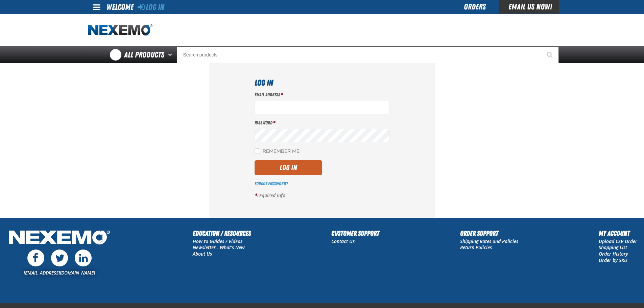 The height and width of the screenshot is (308, 644). Describe the element at coordinates (618, 241) in the screenshot. I see `a: Upload CSV Order` at that location.